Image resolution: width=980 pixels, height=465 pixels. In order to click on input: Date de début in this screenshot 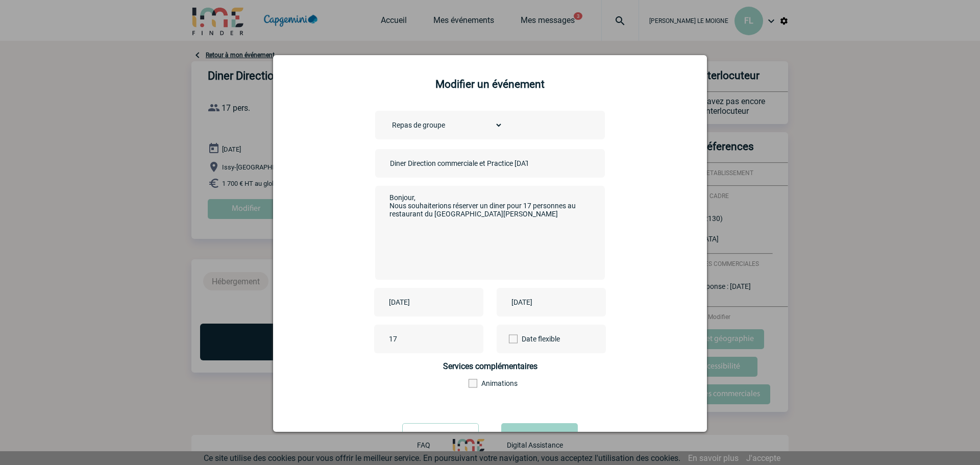, I will do `click(422, 303)`.